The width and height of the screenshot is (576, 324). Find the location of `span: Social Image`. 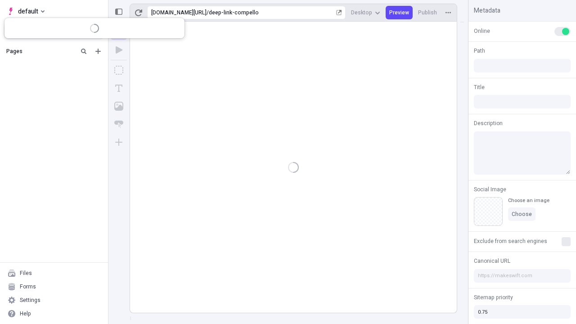

span: Social Image is located at coordinates (490, 189).